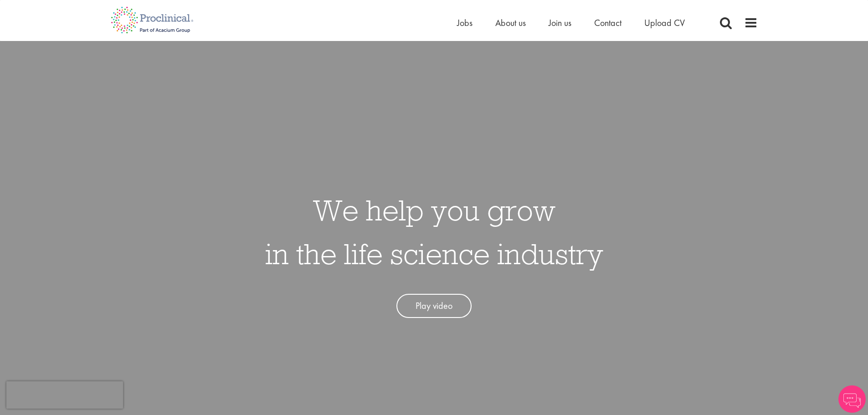  What do you see at coordinates (510, 23) in the screenshot?
I see `span: About us` at bounding box center [510, 23].